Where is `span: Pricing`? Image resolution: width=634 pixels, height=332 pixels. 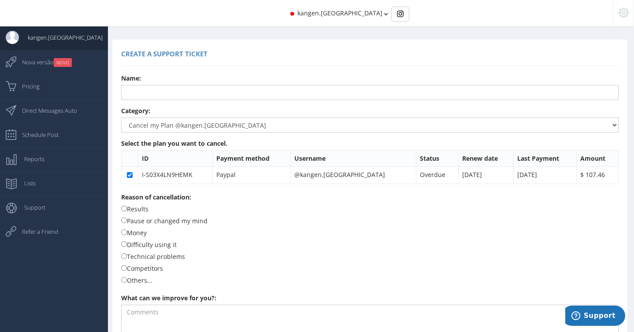 span: Pricing is located at coordinates (26, 86).